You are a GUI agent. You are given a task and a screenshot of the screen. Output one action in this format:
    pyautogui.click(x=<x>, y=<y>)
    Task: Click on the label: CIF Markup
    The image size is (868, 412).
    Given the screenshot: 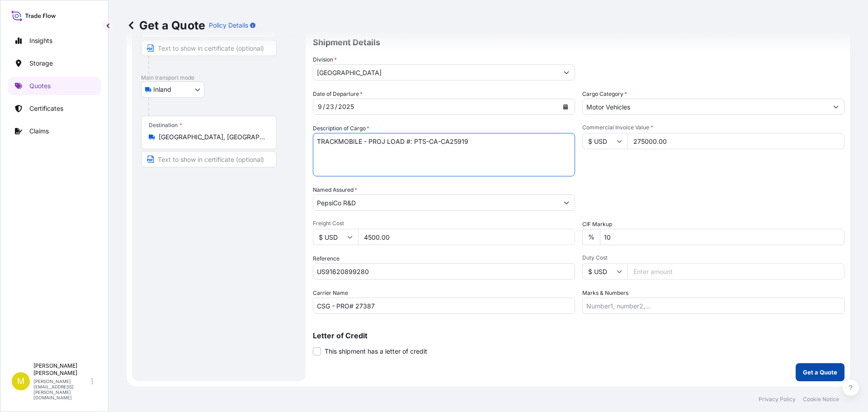 What is the action you would take?
    pyautogui.click(x=598, y=224)
    